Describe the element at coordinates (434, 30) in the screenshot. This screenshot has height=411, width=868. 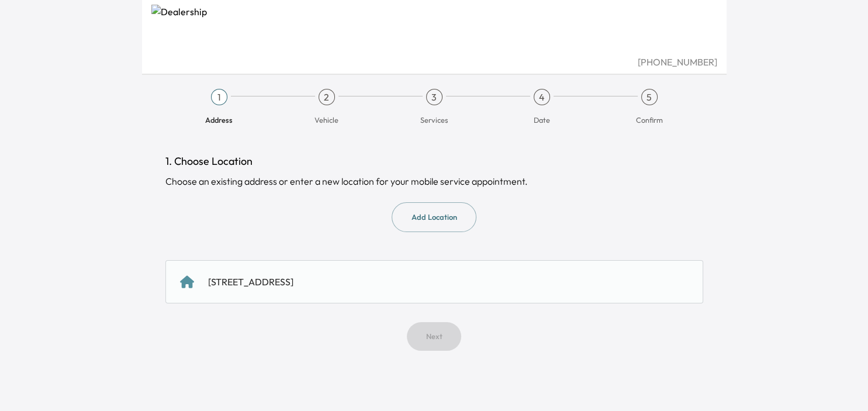
I see `img: Dealership` at that location.